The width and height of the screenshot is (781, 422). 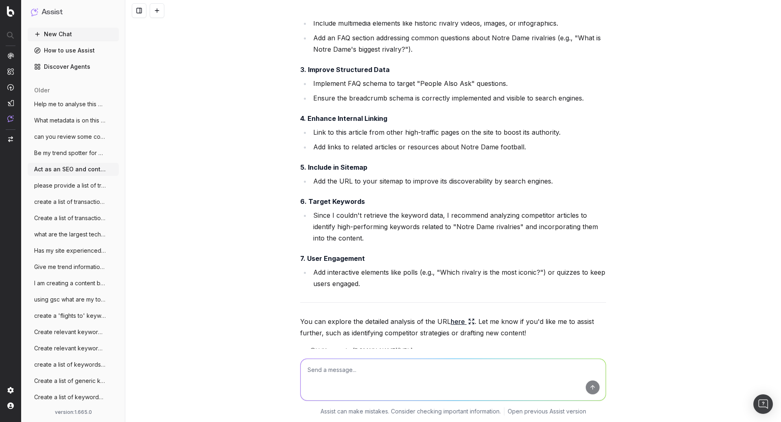 I want to click on li: Include multimedia elements like historic rivalry videos, images, or infographics., so click(x=458, y=23).